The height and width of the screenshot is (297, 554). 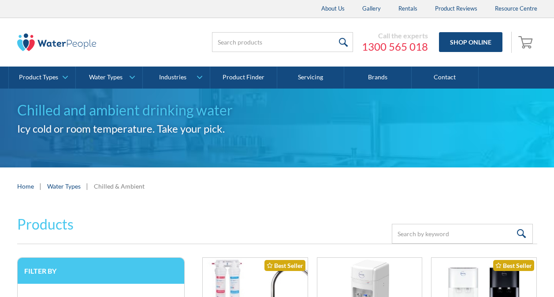 What do you see at coordinates (57, 42) in the screenshot?
I see `img: The Water People` at bounding box center [57, 42].